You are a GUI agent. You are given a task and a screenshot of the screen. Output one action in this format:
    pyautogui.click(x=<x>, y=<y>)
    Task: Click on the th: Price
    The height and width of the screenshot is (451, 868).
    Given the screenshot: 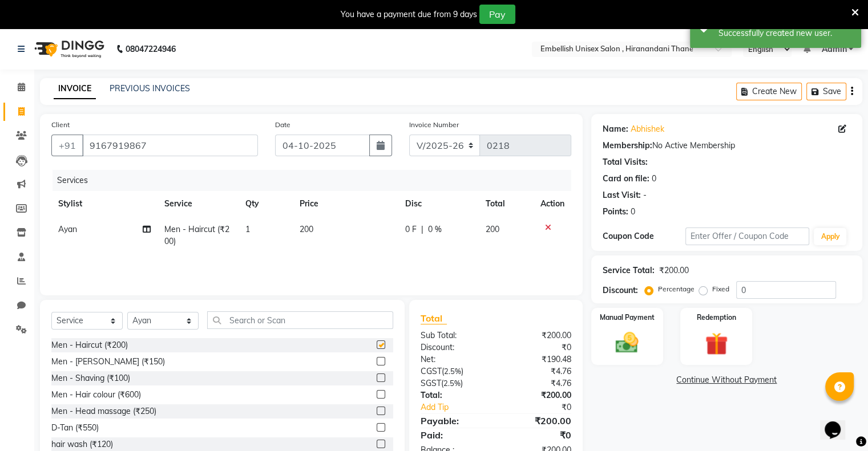 What is the action you would take?
    pyautogui.click(x=345, y=204)
    